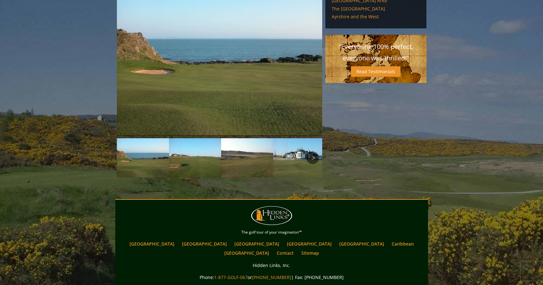 Image resolution: width=543 pixels, height=285 pixels. What do you see at coordinates (271, 265) in the screenshot?
I see `p: Hidden Links, Inc.` at bounding box center [271, 265].